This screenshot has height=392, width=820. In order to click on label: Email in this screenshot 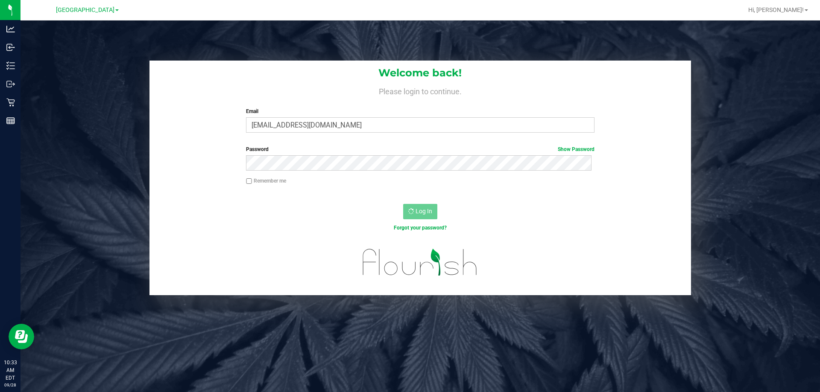, I will do `click(420, 111)`.